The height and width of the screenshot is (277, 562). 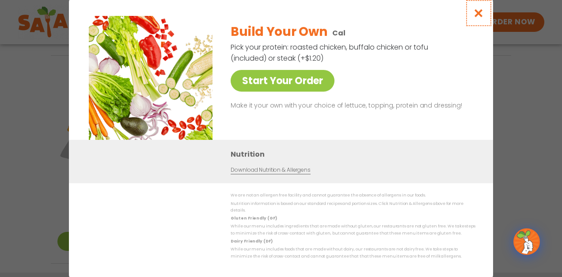 I want to click on p: While our menu includes foods that are made without dairy, our restaurants are not dairy free. We..., so click(x=353, y=252).